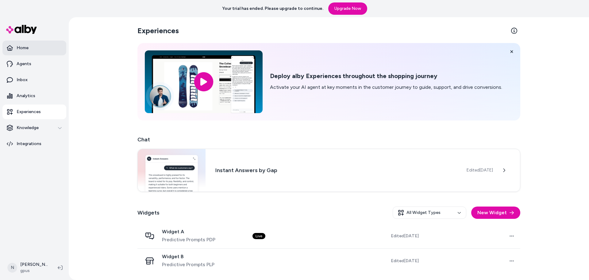  What do you see at coordinates (34, 64) in the screenshot?
I see `a: Agents` at bounding box center [34, 64].